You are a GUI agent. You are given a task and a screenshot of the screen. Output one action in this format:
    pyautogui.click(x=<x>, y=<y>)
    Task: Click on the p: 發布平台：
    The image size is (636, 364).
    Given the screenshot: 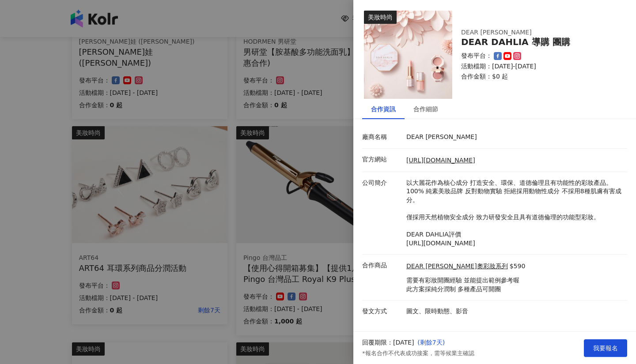 What is the action you would take?
    pyautogui.click(x=477, y=56)
    